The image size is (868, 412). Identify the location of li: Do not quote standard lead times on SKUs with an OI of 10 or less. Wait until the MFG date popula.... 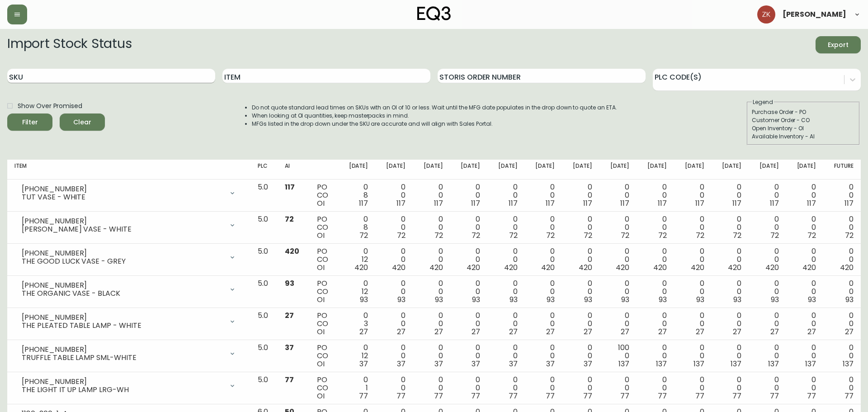
(435, 108).